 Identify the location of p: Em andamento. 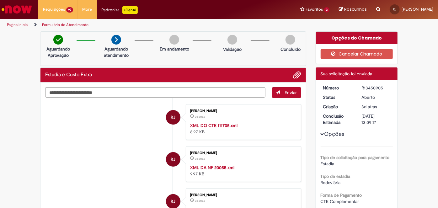
(175, 49).